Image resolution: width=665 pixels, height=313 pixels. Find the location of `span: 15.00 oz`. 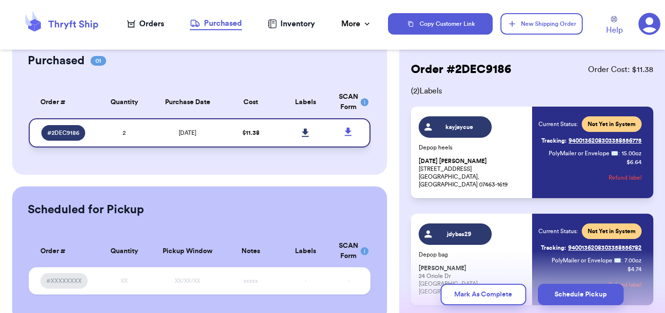

span: 15.00 oz is located at coordinates (631, 153).